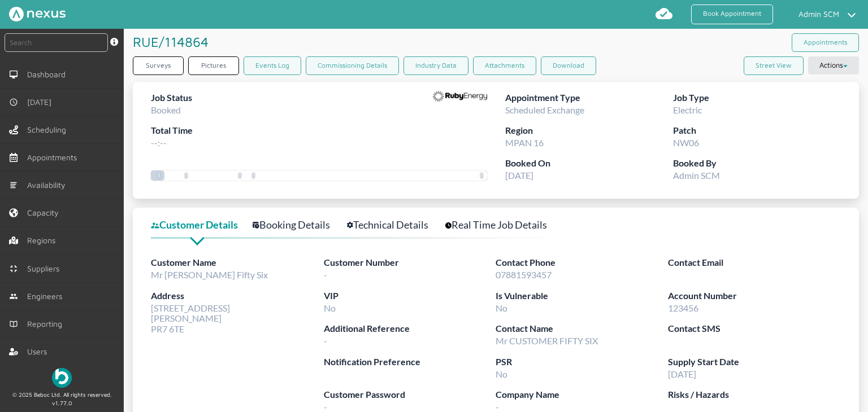 The width and height of the screenshot is (868, 412). Describe the element at coordinates (523, 274) in the screenshot. I see `span: 07881593457` at that location.